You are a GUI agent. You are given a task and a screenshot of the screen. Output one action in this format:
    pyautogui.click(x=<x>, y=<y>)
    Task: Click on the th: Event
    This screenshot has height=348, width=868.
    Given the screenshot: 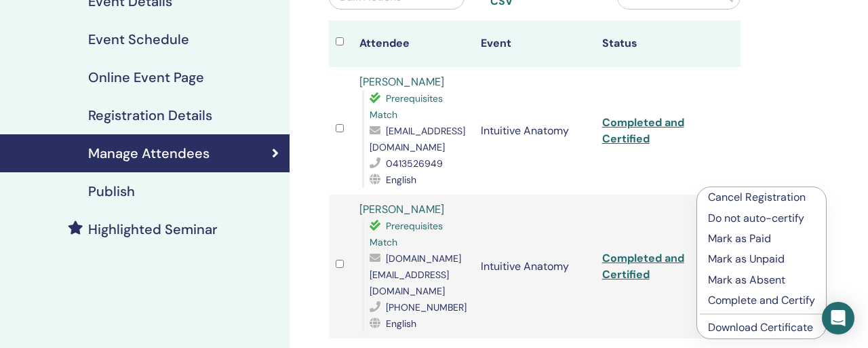 What is the action you would take?
    pyautogui.click(x=535, y=44)
    